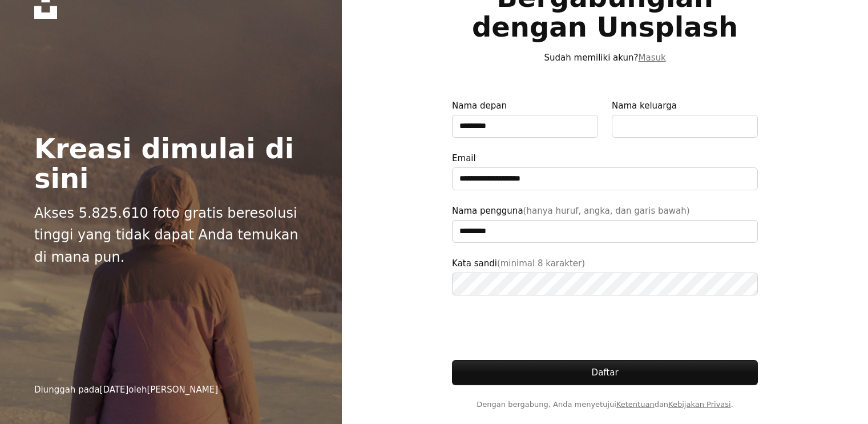 This screenshot has width=868, height=424. Describe the element at coordinates (636, 404) in the screenshot. I see `a: Ketentuan` at that location.